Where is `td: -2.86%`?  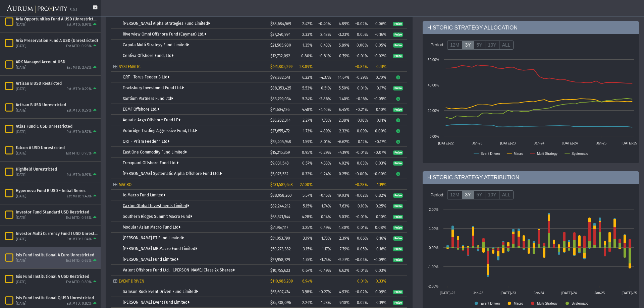 td: -2.86% is located at coordinates (324, 99).